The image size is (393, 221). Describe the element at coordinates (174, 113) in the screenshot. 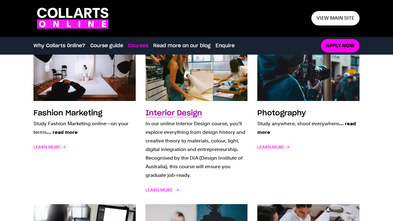

I see `h3: Interior Design` at that location.